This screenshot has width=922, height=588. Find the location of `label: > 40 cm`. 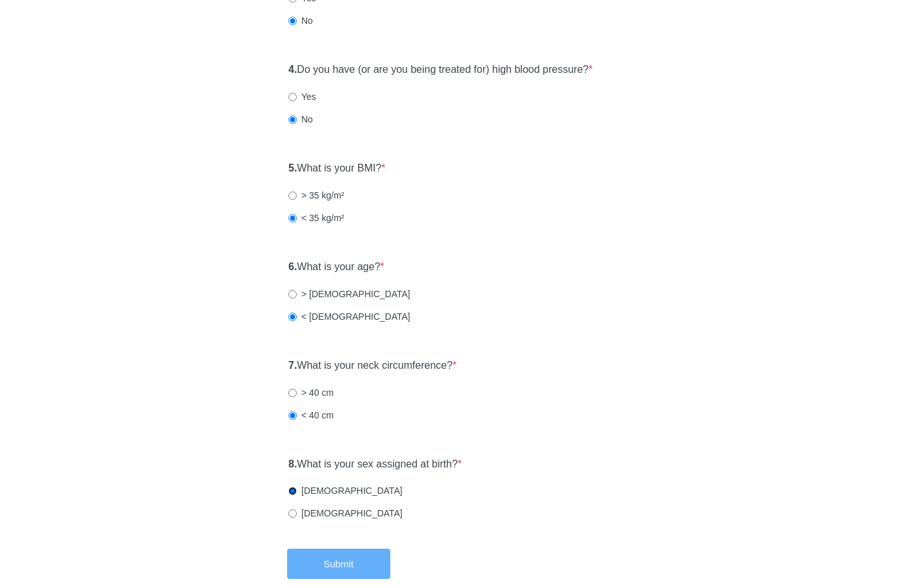

label: > 40 cm is located at coordinates (311, 393).